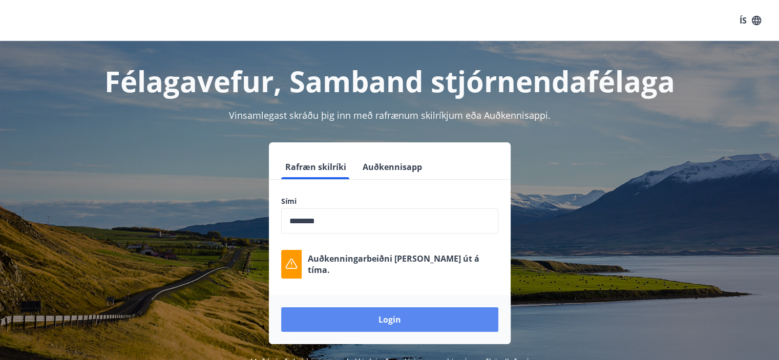 The image size is (779, 360). Describe the element at coordinates (390, 320) in the screenshot. I see `button: Login` at that location.